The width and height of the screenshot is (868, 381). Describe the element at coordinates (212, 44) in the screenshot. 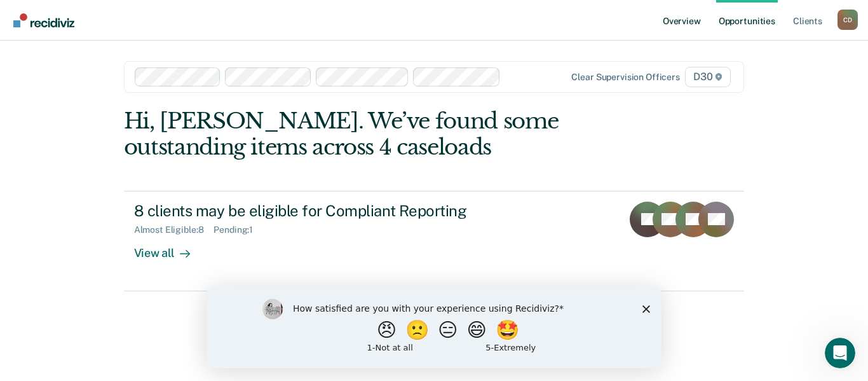

I see `button: 2` at that location.